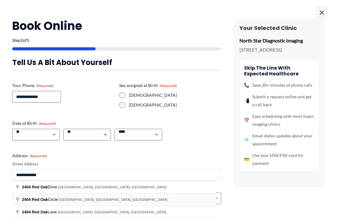 The width and height of the screenshot is (337, 221). What do you see at coordinates (279, 28) in the screenshot?
I see `h3: Your Selected Clinic` at bounding box center [279, 28].